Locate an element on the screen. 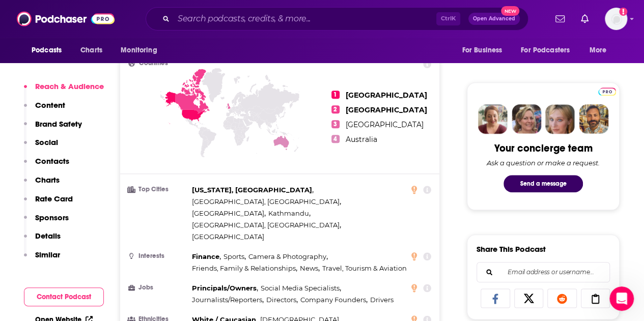 This screenshot has width=644, height=321. p: Content is located at coordinates (50, 105).